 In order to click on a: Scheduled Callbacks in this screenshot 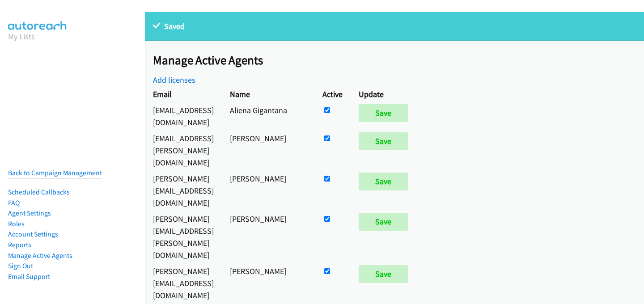, I will do `click(39, 192)`.